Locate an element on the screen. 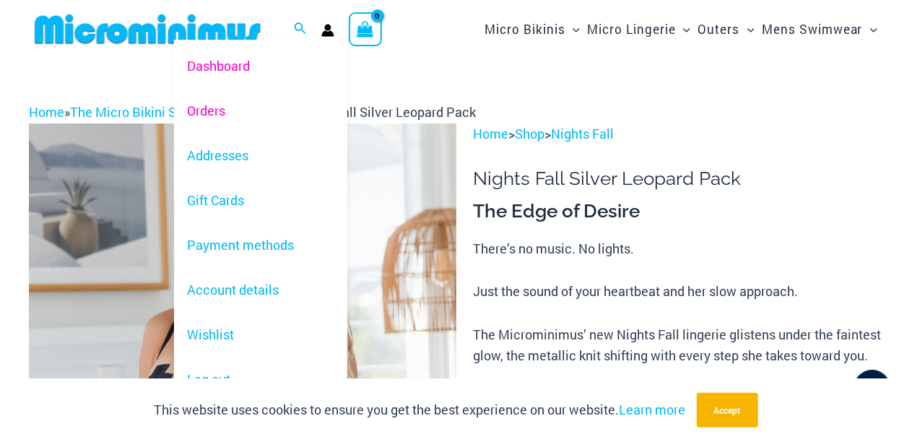 This screenshot has width=912, height=442. span: Micro Bikinis is located at coordinates (525, 29).